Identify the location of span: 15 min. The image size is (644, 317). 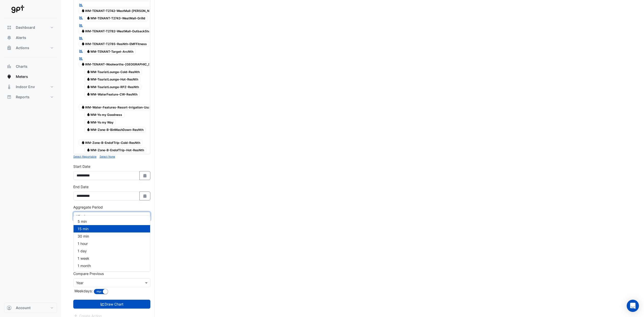
(83, 229).